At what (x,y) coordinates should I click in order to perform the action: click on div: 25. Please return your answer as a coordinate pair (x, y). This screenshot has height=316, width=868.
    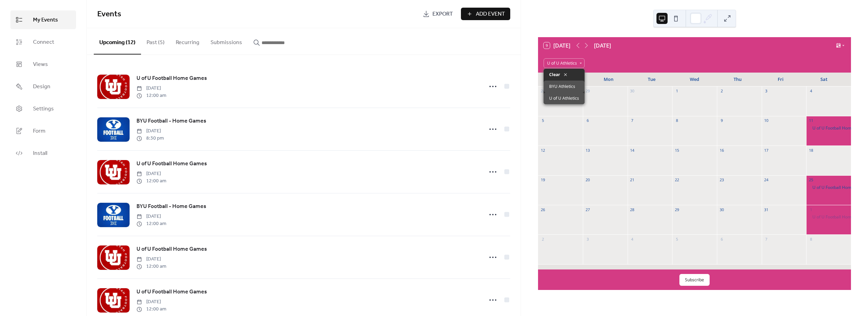
    Looking at the image, I should click on (810, 180).